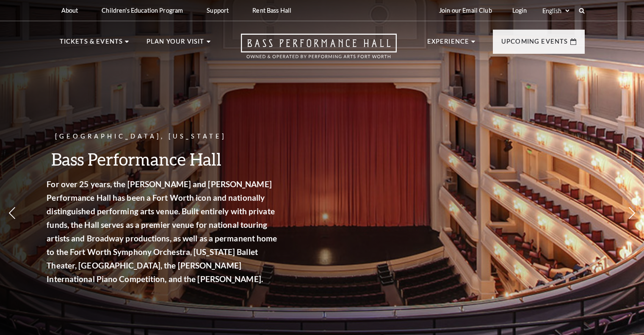 This screenshot has height=335, width=644. I want to click on p: Upcoming Events, so click(535, 44).